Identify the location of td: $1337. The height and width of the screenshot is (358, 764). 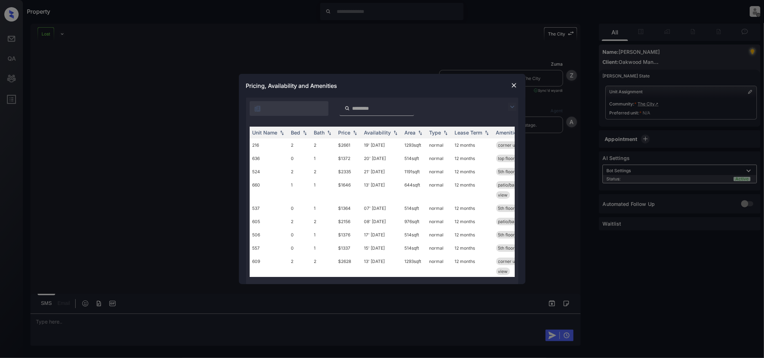
(349, 248).